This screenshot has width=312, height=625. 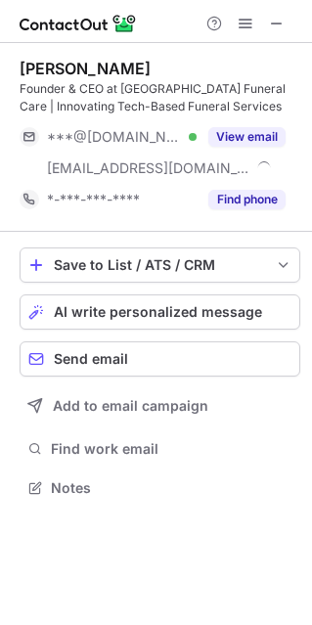 I want to click on span: AI write personalized message, so click(x=158, y=312).